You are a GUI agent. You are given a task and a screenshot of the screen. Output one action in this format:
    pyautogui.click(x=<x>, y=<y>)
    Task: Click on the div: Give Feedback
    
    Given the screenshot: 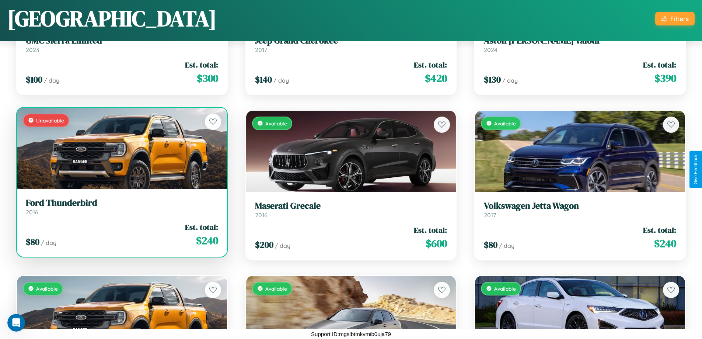 What is the action you would take?
    pyautogui.click(x=696, y=169)
    